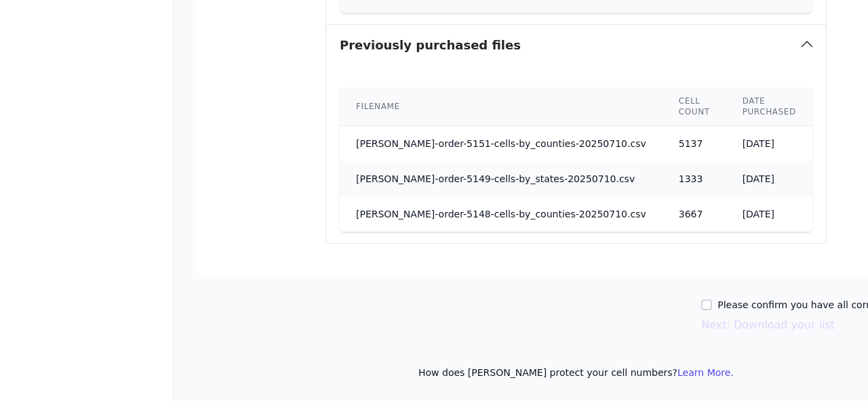 The image size is (868, 401). Describe the element at coordinates (694, 214) in the screenshot. I see `td: 3667` at that location.